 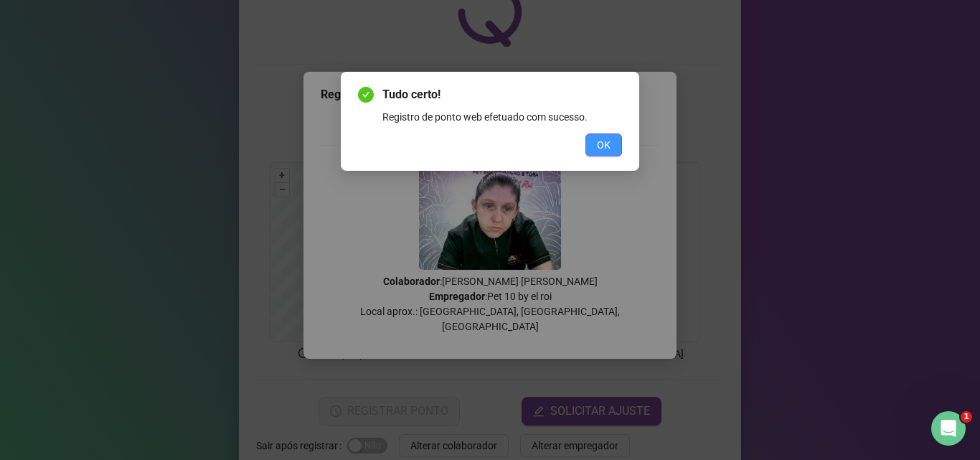 I want to click on span: OK, so click(x=603, y=145).